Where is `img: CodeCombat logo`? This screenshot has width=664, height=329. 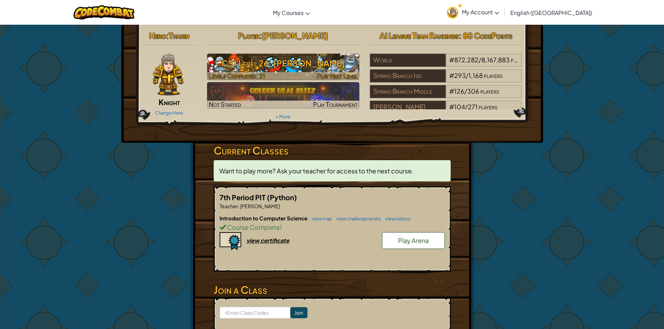 img: CodeCombat logo is located at coordinates (104, 12).